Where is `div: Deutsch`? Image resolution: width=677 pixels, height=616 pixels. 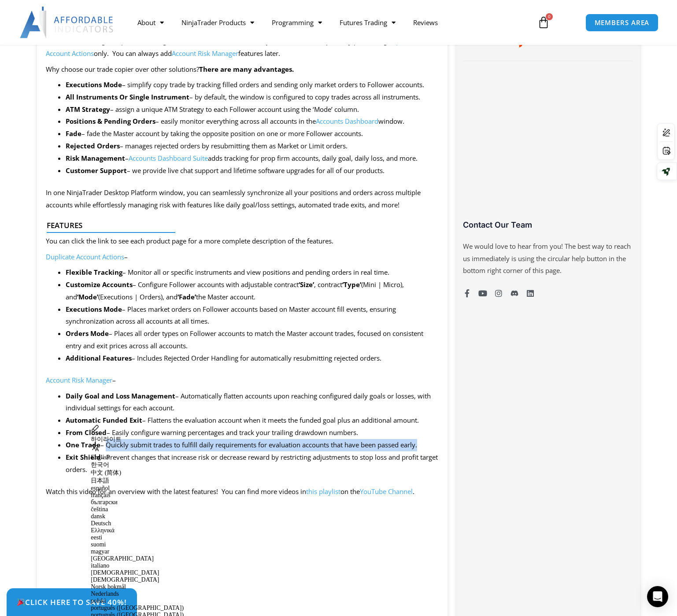
div: Deutsch is located at coordinates (137, 524).